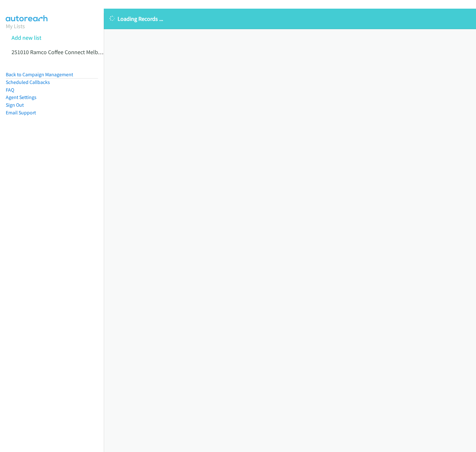 The height and width of the screenshot is (452, 476). What do you see at coordinates (21, 112) in the screenshot?
I see `a: Email Support` at bounding box center [21, 112].